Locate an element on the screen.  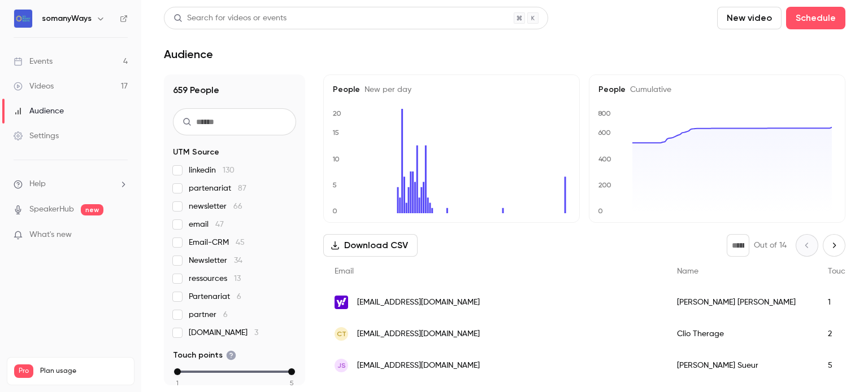
span: linkedin is located at coordinates (211, 170).